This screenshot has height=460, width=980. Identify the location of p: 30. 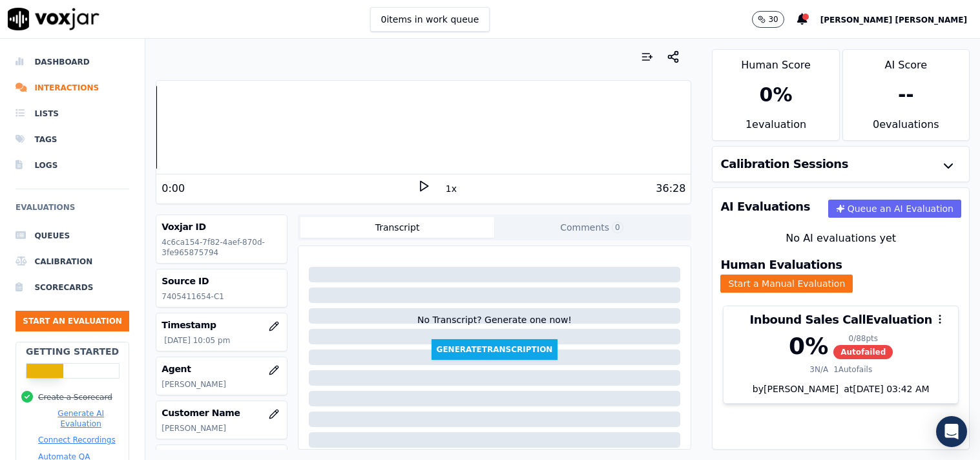
(773, 20).